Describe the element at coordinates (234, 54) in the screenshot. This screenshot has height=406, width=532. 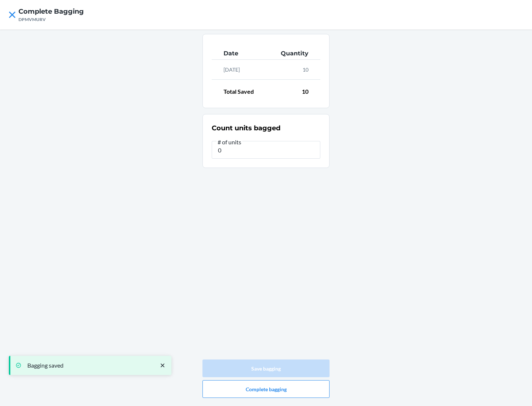
I see `th: Date` at that location.